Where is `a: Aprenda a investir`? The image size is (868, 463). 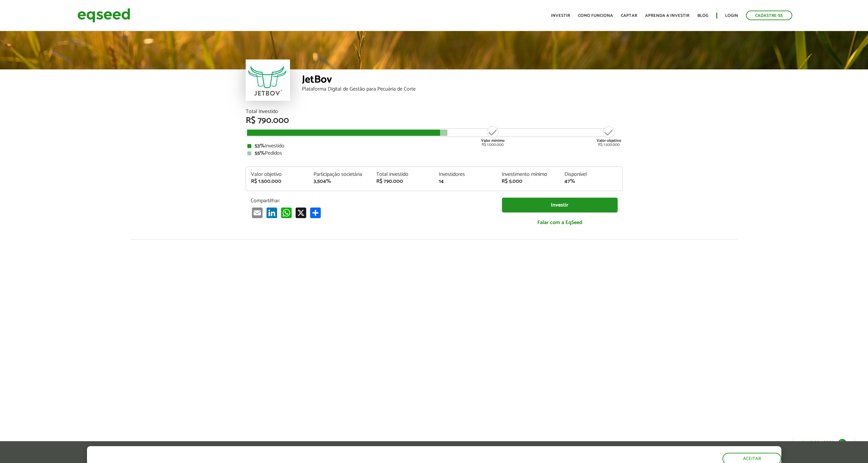 a: Aprenda a investir is located at coordinates (668, 15).